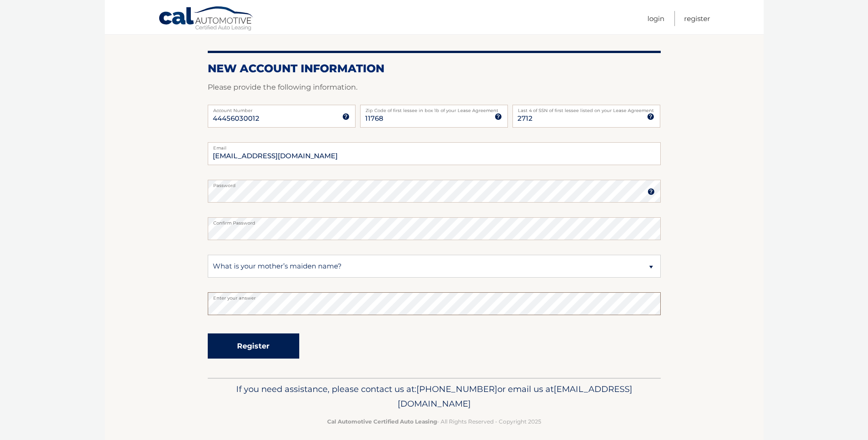  Describe the element at coordinates (206, 19) in the screenshot. I see `a: Cal Automotive` at that location.